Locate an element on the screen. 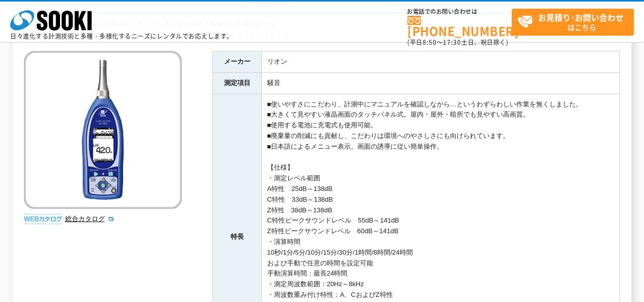  span: 17:30 is located at coordinates (453, 42).